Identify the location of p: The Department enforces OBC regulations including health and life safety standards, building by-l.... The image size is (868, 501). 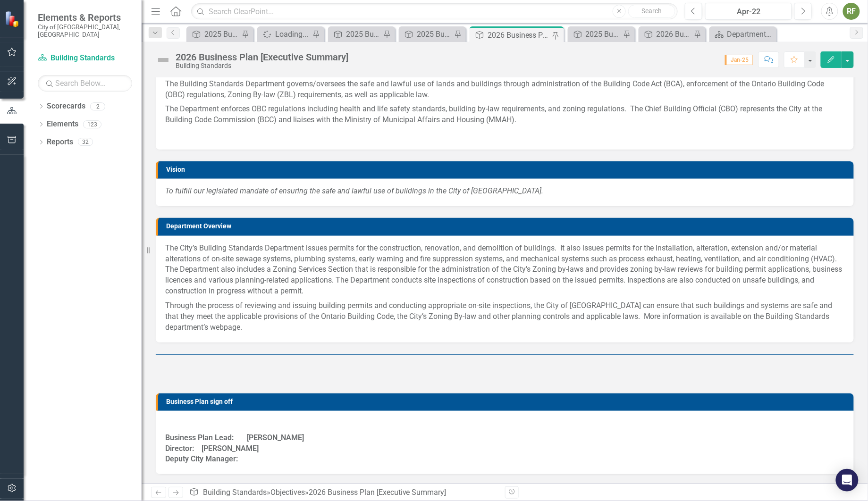
(504, 115).